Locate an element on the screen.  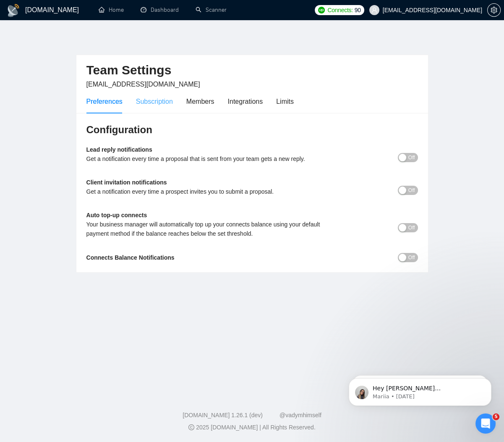
h2: Team Settings is located at coordinates (252, 70).